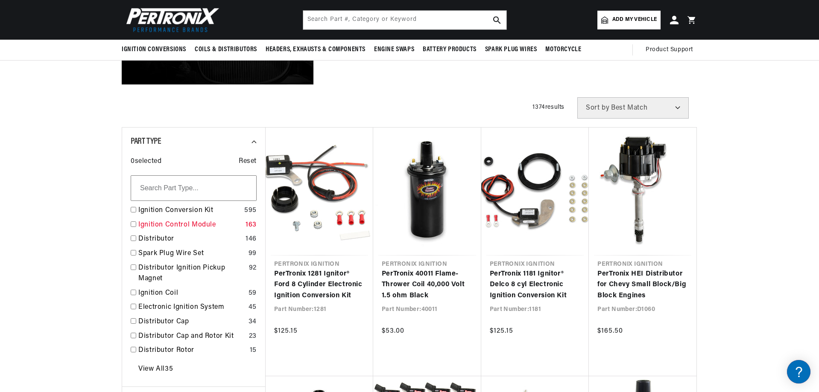 The image size is (819, 392). I want to click on div: Payment, Pricing, and Promotions, so click(85, 204).